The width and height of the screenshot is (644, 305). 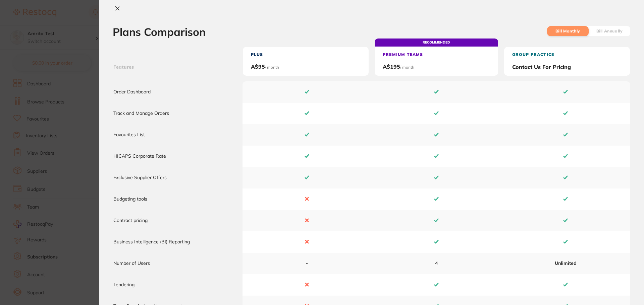 What do you see at coordinates (178, 221) in the screenshot?
I see `td: Contract pricing` at bounding box center [178, 221].